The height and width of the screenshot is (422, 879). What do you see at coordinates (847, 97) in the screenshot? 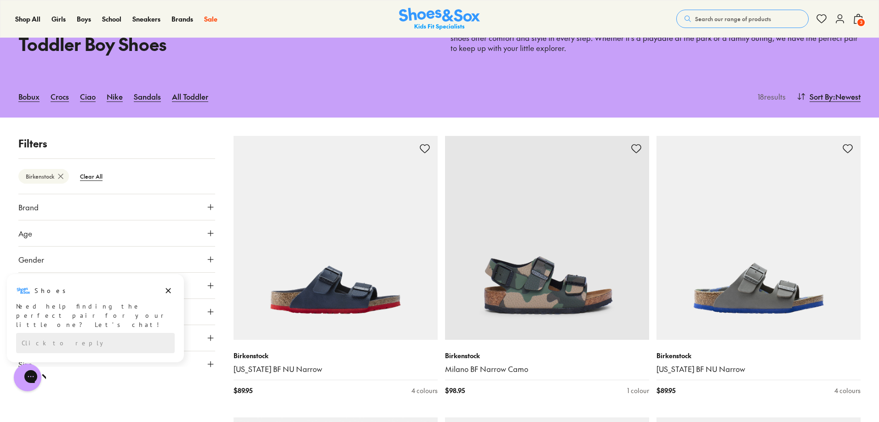
I see `span: : Newest` at bounding box center [847, 97].